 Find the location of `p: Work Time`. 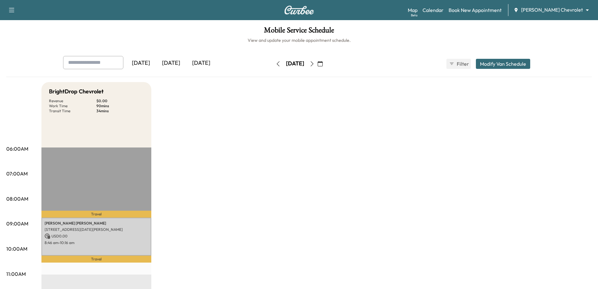

p: Work Time is located at coordinates (73, 106).